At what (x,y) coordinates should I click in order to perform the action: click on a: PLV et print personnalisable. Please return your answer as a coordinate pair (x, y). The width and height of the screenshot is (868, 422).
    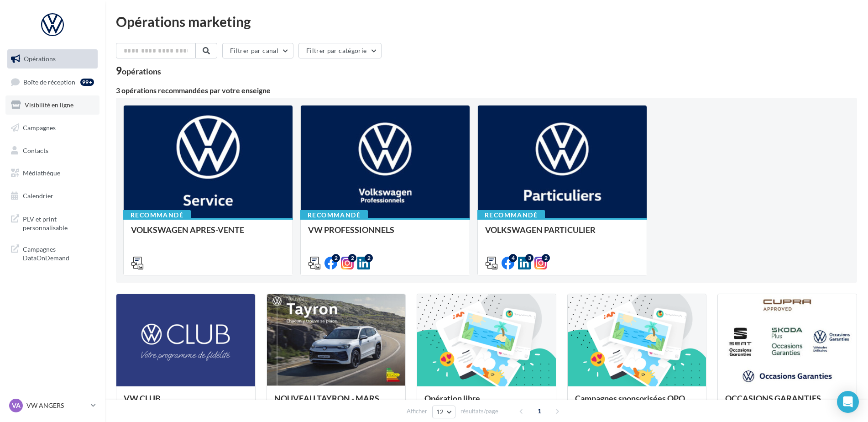
    Looking at the image, I should click on (53, 222).